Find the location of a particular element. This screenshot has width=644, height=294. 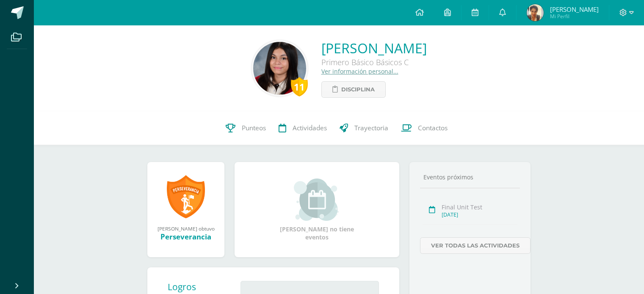

div: 11 is located at coordinates (299, 87).